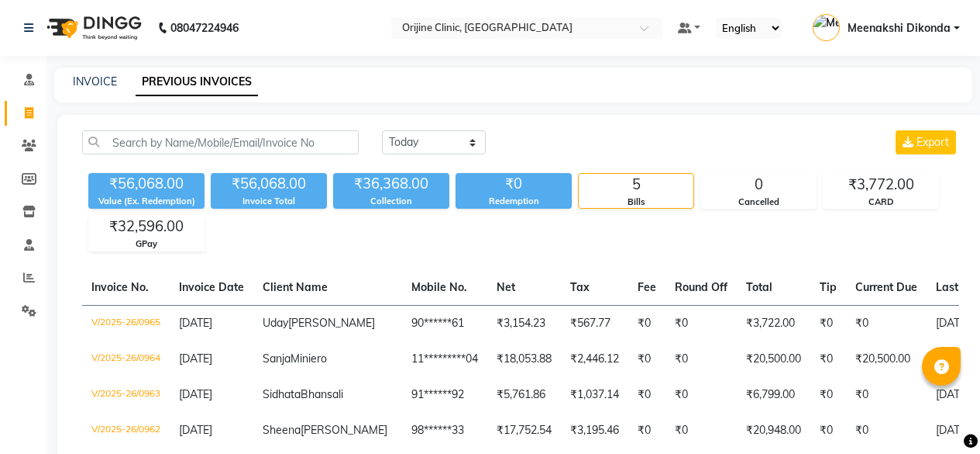 The image size is (980, 454). I want to click on div: ₹3,772.00, so click(881, 185).